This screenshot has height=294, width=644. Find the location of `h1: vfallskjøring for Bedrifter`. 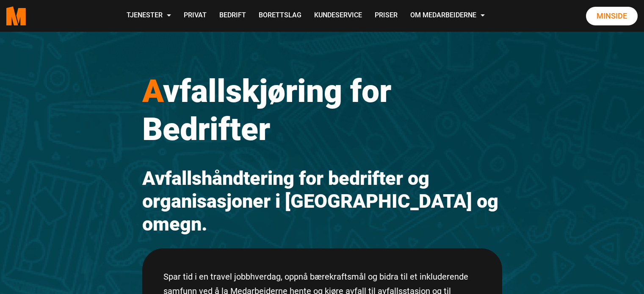

h1: vfallskjøring for Bedrifter is located at coordinates (323, 110).